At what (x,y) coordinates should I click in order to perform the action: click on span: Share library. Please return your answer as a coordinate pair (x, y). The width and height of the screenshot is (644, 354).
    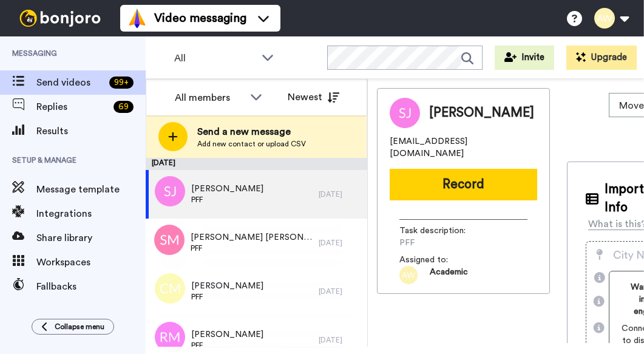
    Looking at the image, I should click on (91, 238).